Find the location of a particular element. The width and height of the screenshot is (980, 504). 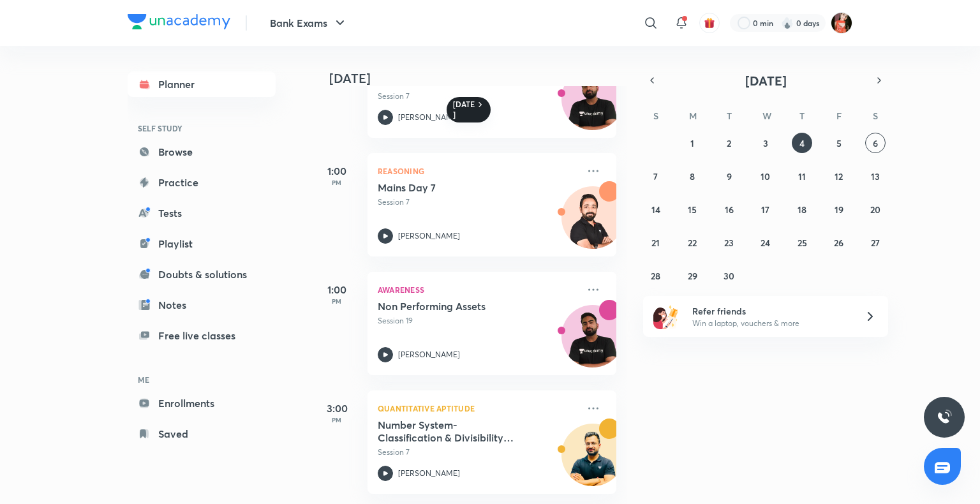

abbr: September 15, 2025 is located at coordinates (692, 209).